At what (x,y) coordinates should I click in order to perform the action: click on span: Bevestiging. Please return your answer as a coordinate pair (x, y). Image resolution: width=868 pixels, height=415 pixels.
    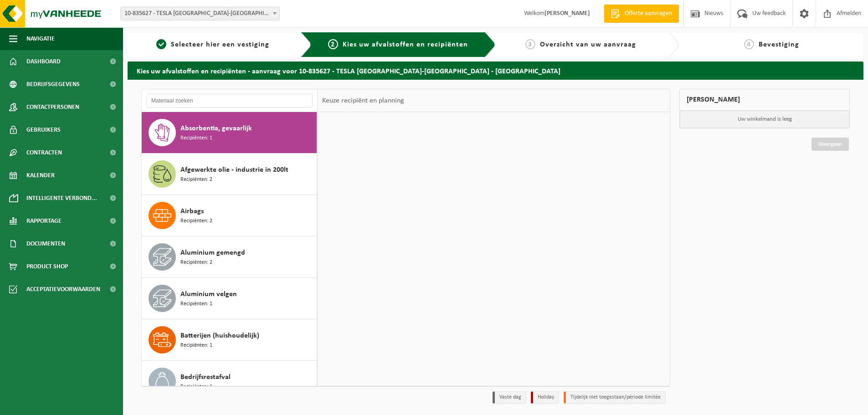
    Looking at the image, I should click on (779, 44).